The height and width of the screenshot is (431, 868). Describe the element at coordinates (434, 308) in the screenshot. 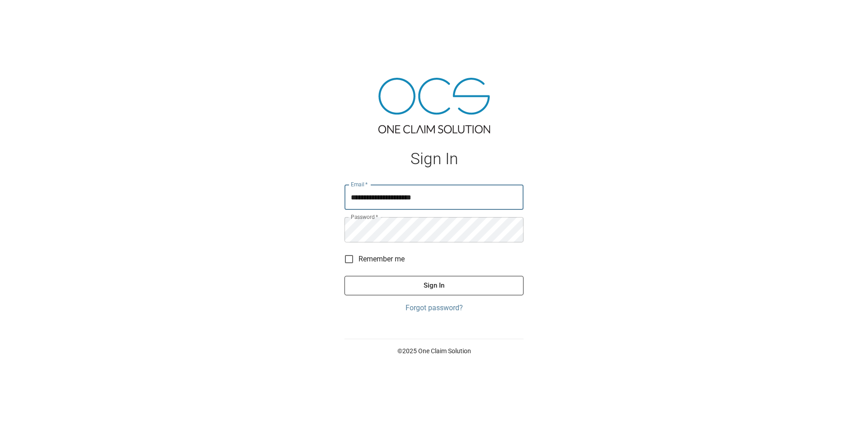

I see `a: Forgot password?` at that location.